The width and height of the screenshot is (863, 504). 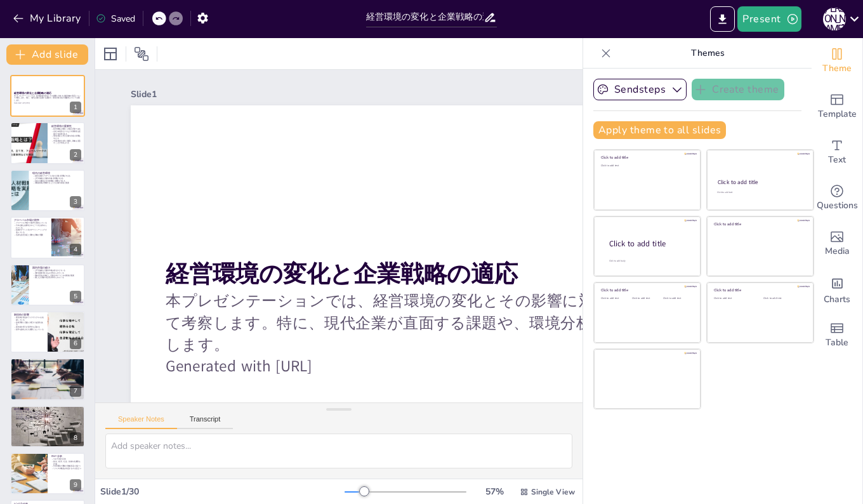 What do you see at coordinates (837, 61) in the screenshot?
I see `div: Change the overall theme` at bounding box center [837, 61].